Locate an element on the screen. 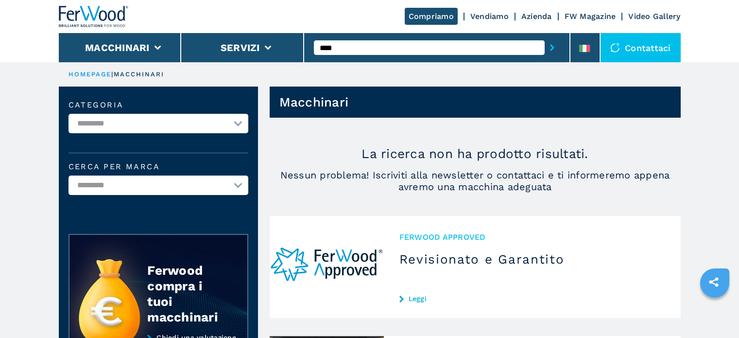 The width and height of the screenshot is (739, 338). h1: Macchinari is located at coordinates (314, 102).